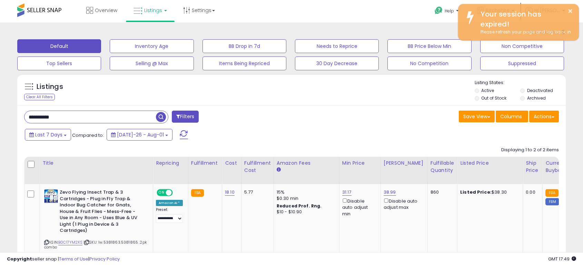  I want to click on div: Clear All Filters, so click(39, 97).